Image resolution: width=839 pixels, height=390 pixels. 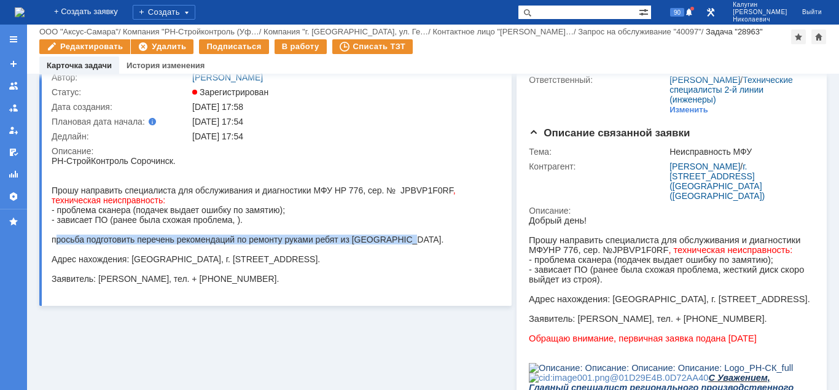 What do you see at coordinates (79, 65) in the screenshot?
I see `a: Карточка задачи` at bounding box center [79, 65].